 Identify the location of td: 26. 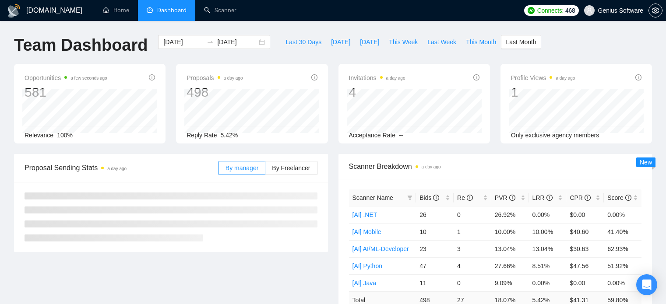
(435, 215).